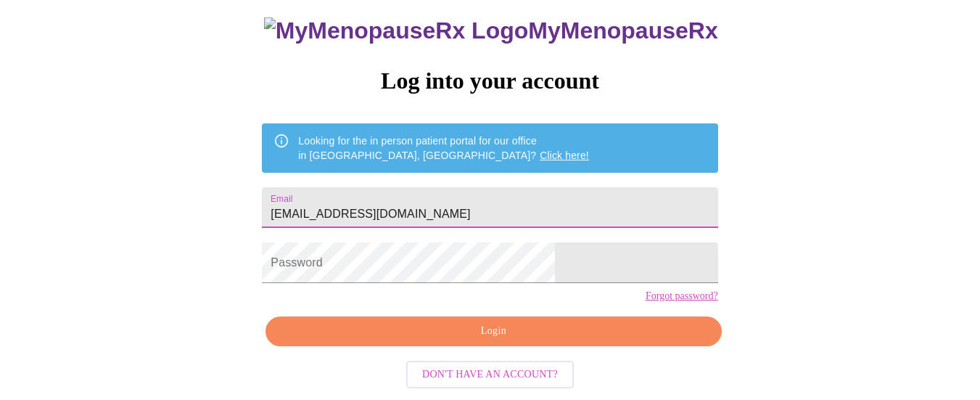  Describe the element at coordinates (396, 31) in the screenshot. I see `img: MyMenopauseRx Logo` at that location.